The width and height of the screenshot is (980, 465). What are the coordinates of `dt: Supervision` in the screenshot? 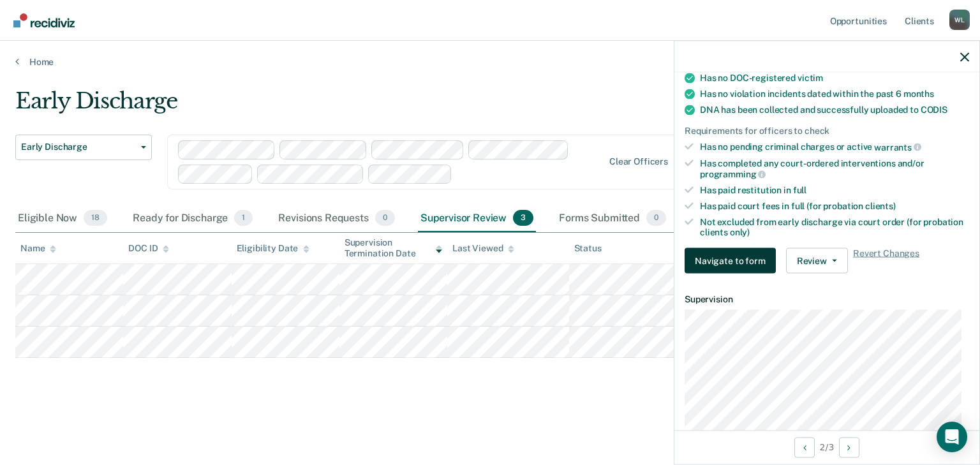 It's located at (827, 299).